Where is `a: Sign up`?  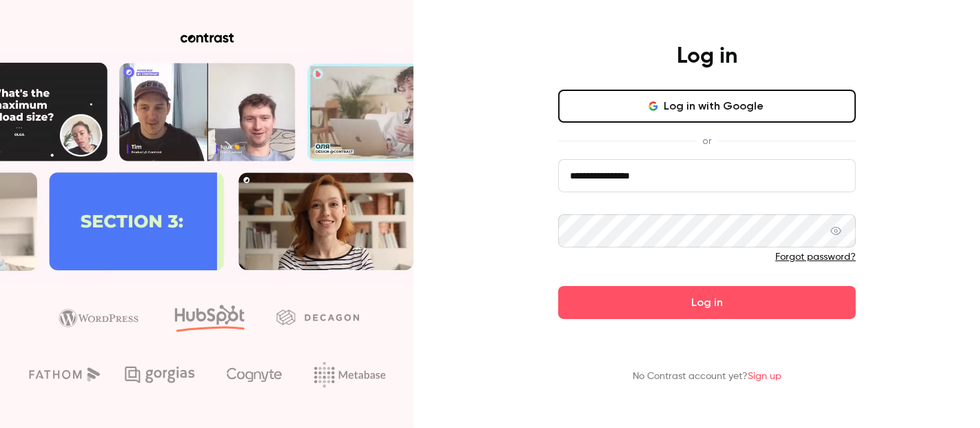 a: Sign up is located at coordinates (764, 376).